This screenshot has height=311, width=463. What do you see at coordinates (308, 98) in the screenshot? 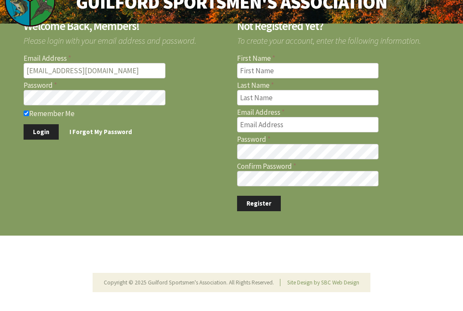
I see `input: Last Name` at bounding box center [308, 98].